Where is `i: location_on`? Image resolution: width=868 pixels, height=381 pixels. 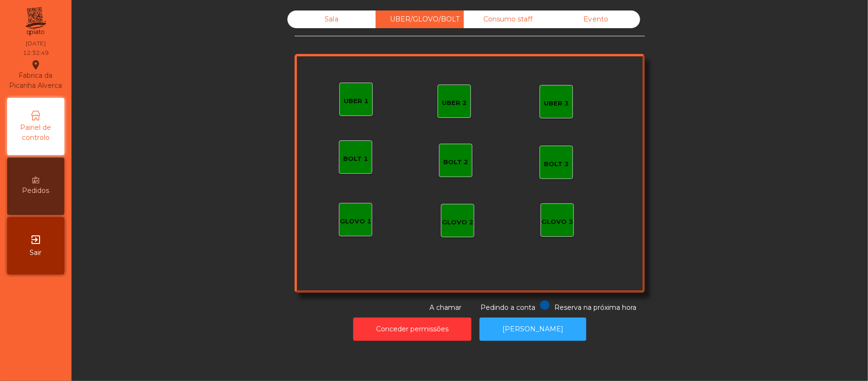 i: location_on is located at coordinates (36, 65).